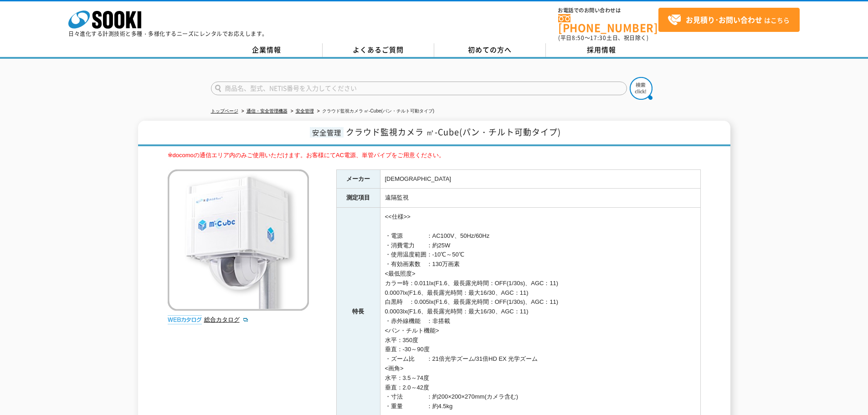 Image resolution: width=868 pixels, height=415 pixels. I want to click on span: はこちら, so click(728, 20).